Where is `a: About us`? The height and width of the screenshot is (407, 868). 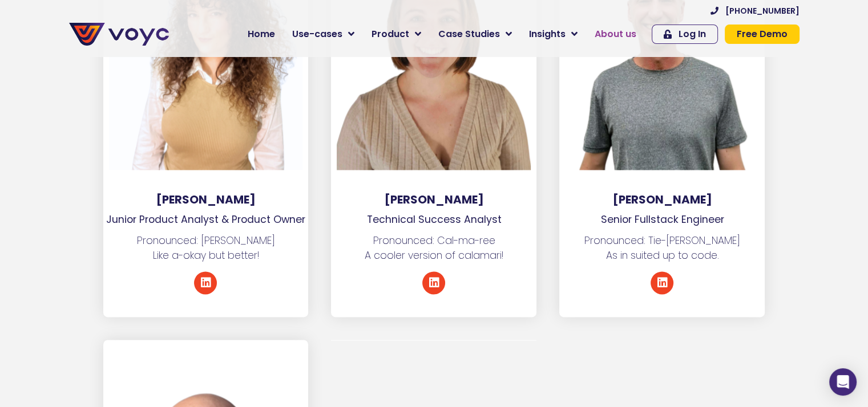
a: About us is located at coordinates (615, 34).